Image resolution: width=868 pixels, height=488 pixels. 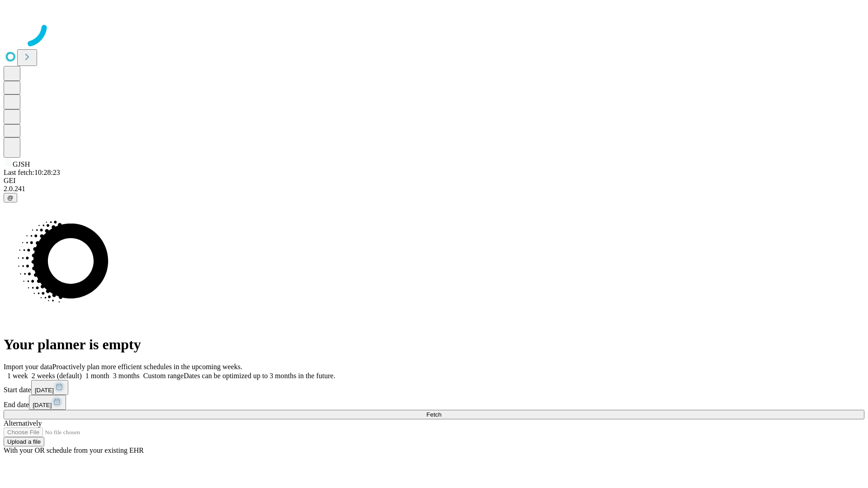 What do you see at coordinates (434, 344) in the screenshot?
I see `h1: Your planner is empty` at bounding box center [434, 344].